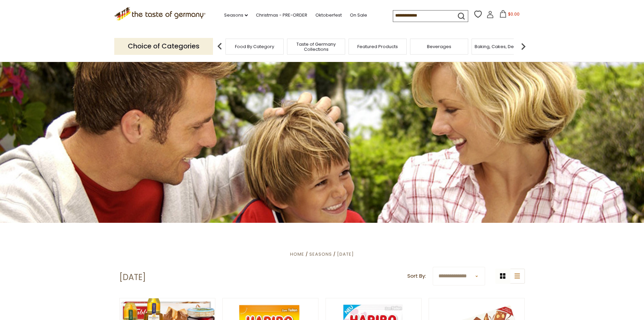  Describe the element at coordinates (282, 15) in the screenshot. I see `a: Christmas - PRE-ORDER` at that location.